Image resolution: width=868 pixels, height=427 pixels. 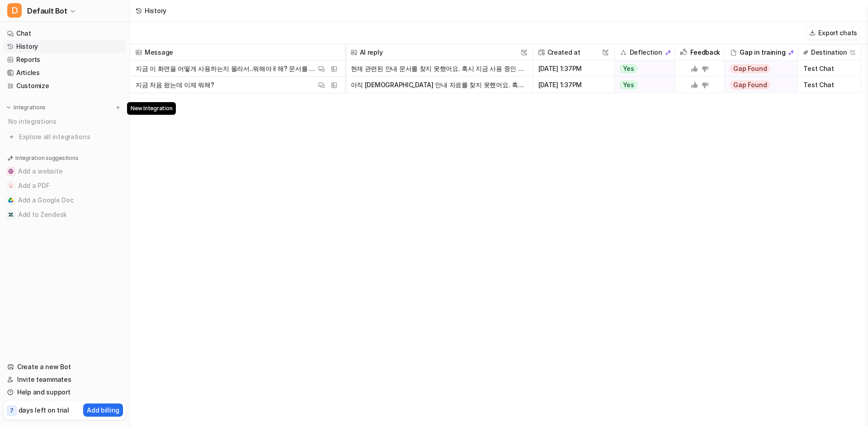 What do you see at coordinates (64, 215) in the screenshot?
I see `button: Add to ZendeskAdd to Zendesk` at bounding box center [64, 215].